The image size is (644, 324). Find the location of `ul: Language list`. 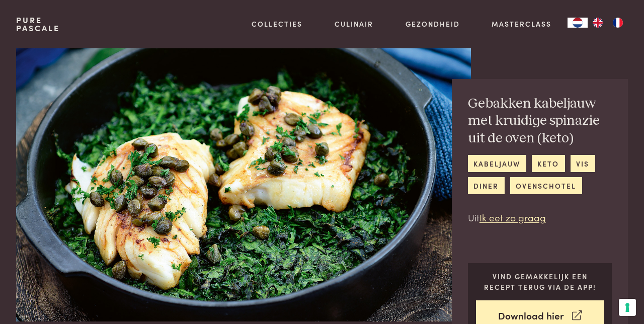

ul: Language list is located at coordinates (608, 22).